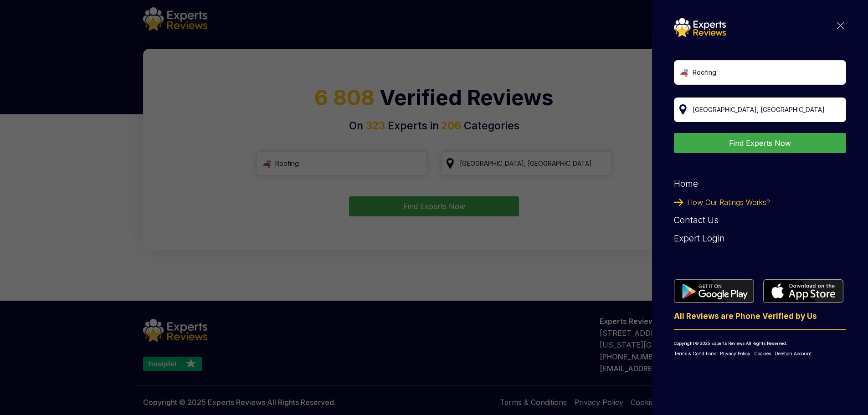 The height and width of the screenshot is (415, 868). What do you see at coordinates (695, 354) in the screenshot?
I see `a: Terms & Conditions` at bounding box center [695, 354].